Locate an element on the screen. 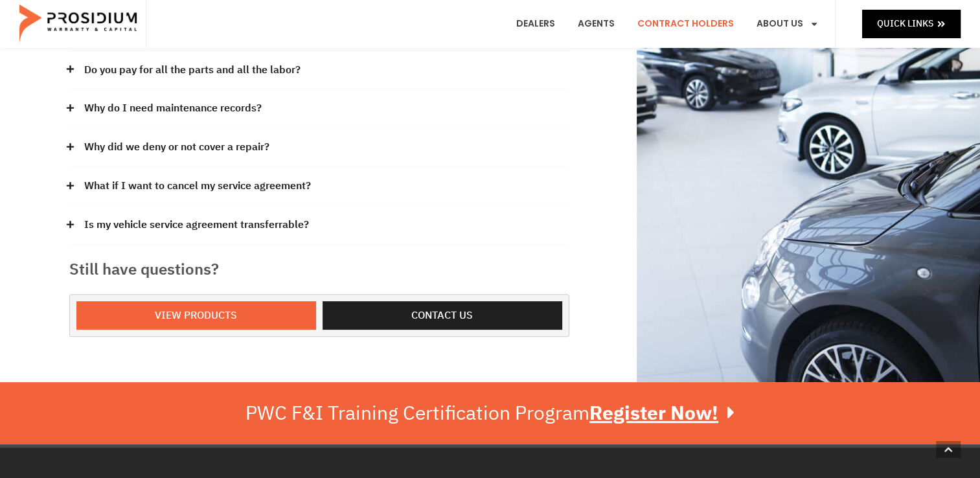  a: What if I want to cancel my service agreement? is located at coordinates (197, 186).